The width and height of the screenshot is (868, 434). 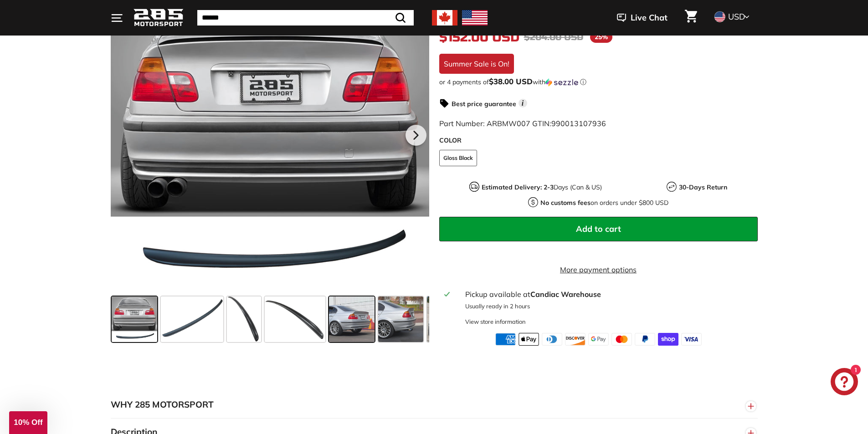 What do you see at coordinates (511, 81) in the screenshot?
I see `span: $38.00 USD` at bounding box center [511, 81].